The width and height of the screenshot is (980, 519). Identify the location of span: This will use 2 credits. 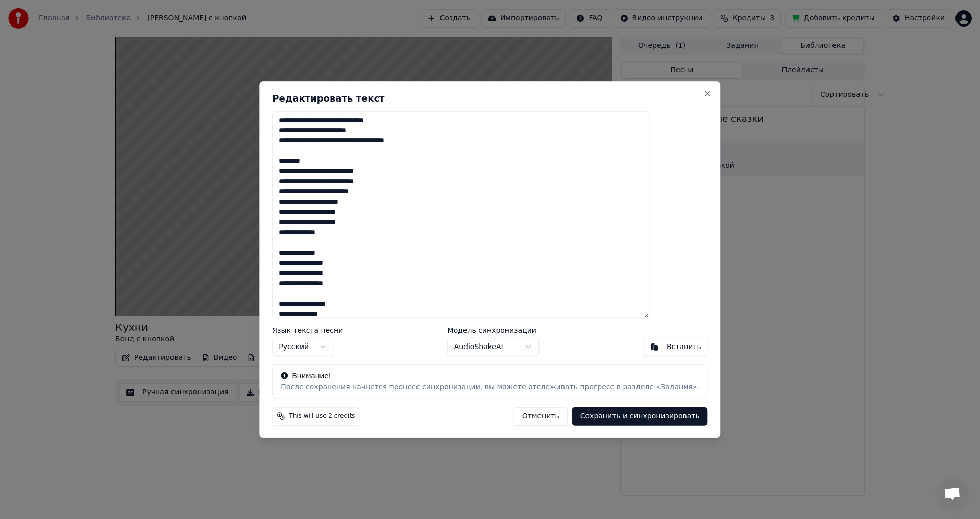
(322, 417).